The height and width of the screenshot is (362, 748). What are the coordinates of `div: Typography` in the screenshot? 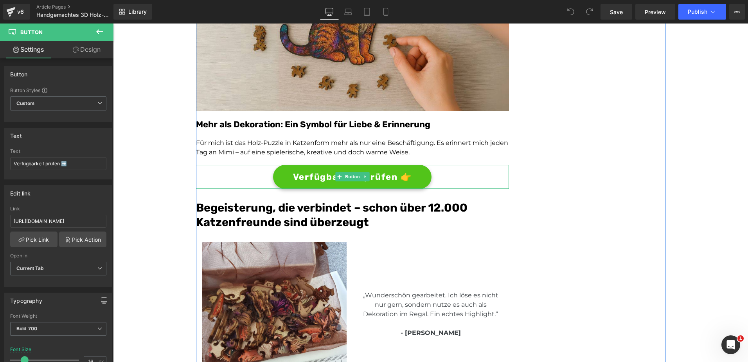 It's located at (26, 298).